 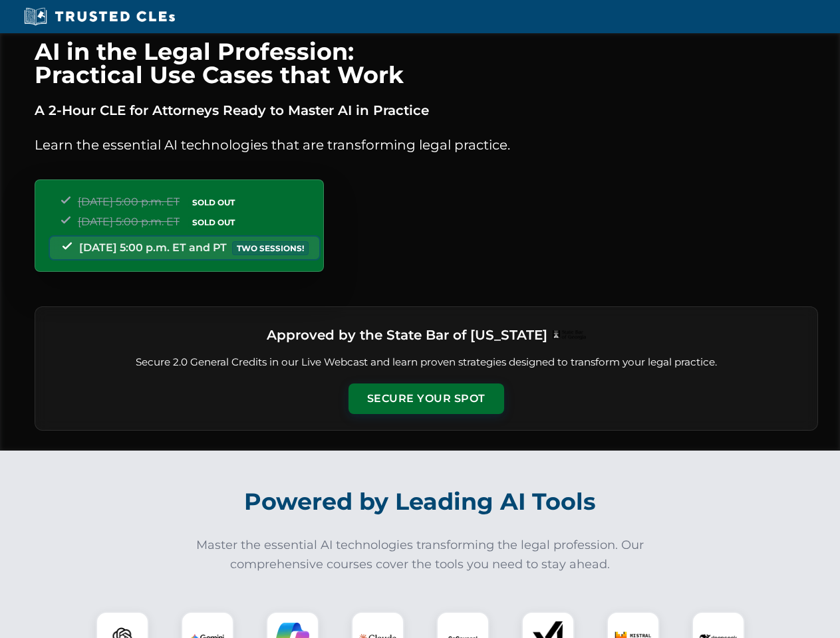 I want to click on button: Secure Your Spot, so click(x=427, y=399).